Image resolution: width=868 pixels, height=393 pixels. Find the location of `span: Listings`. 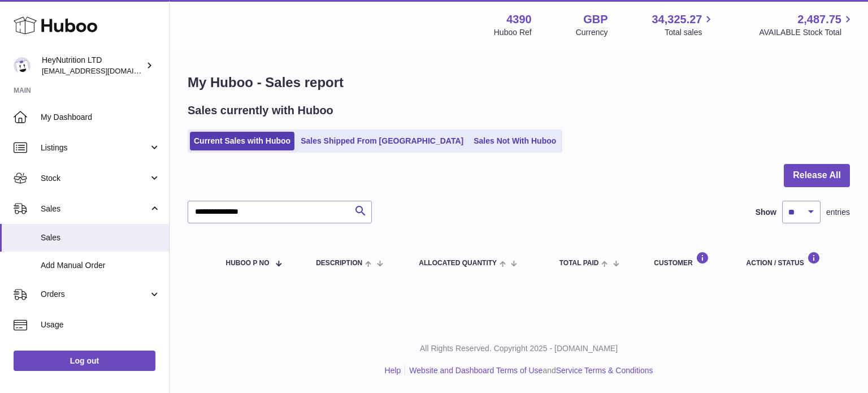

span: Listings is located at coordinates (95, 147).